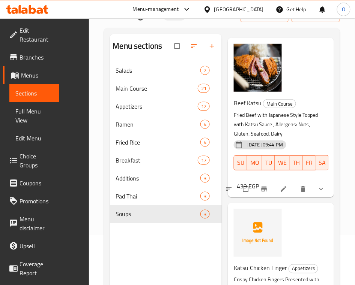 The width and height of the screenshot is (355, 285). Describe the element at coordinates (166, 214) in the screenshot. I see `div: Soups3` at that location.